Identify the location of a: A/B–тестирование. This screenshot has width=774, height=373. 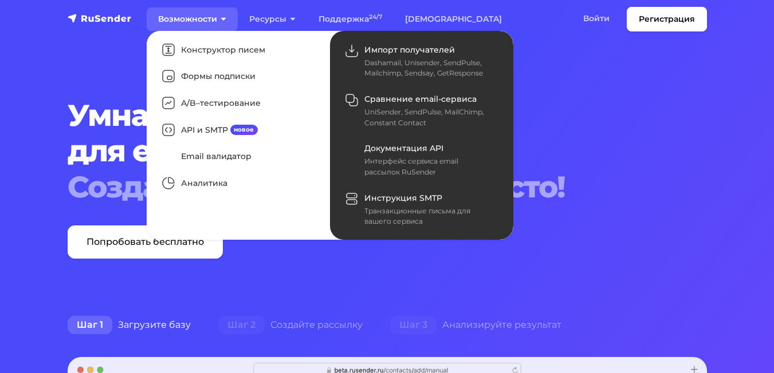
(238, 103).